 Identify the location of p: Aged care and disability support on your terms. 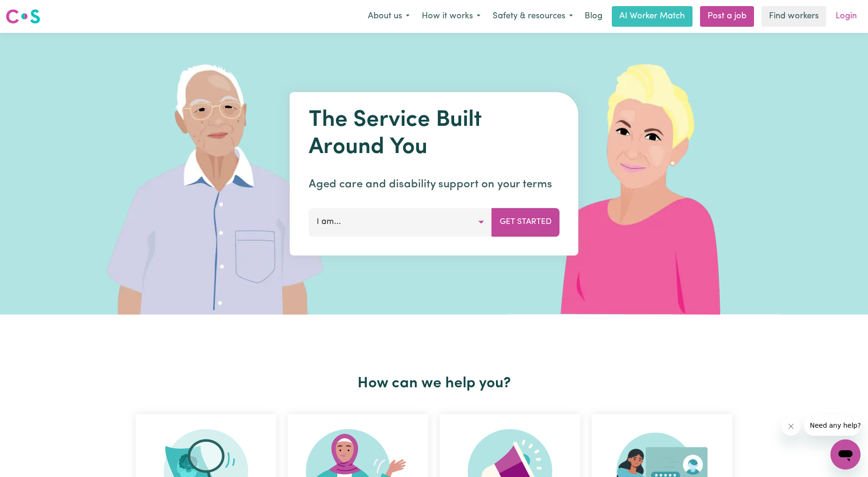
(434, 184).